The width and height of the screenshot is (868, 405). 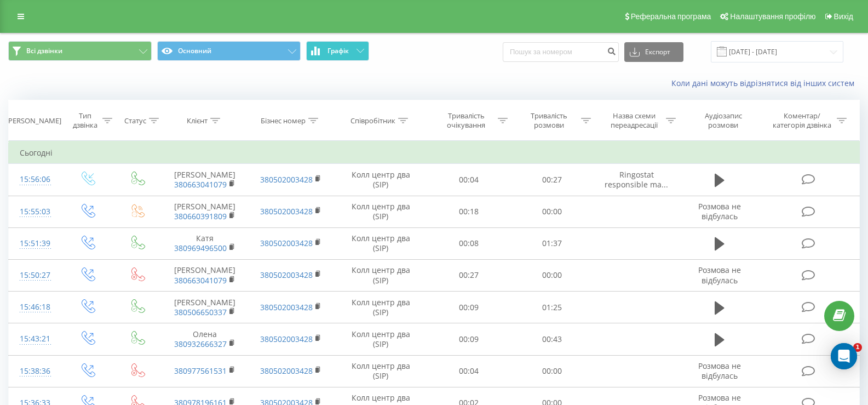 I want to click on div: Бізнес номер, so click(x=283, y=120).